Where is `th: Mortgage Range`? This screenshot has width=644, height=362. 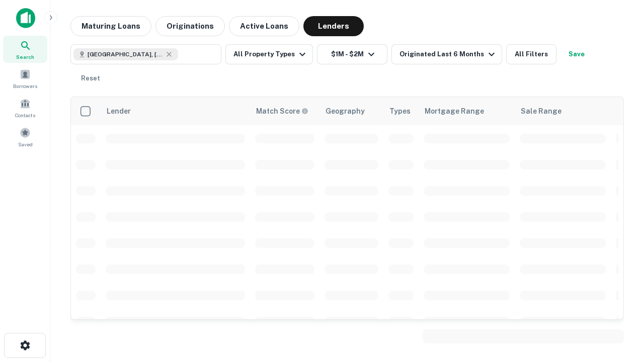 th: Mortgage Range is located at coordinates (467, 111).